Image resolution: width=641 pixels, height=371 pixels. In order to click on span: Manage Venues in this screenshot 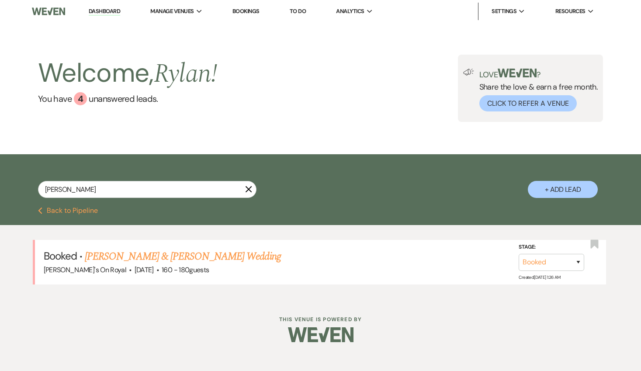, I will do `click(172, 11)`.